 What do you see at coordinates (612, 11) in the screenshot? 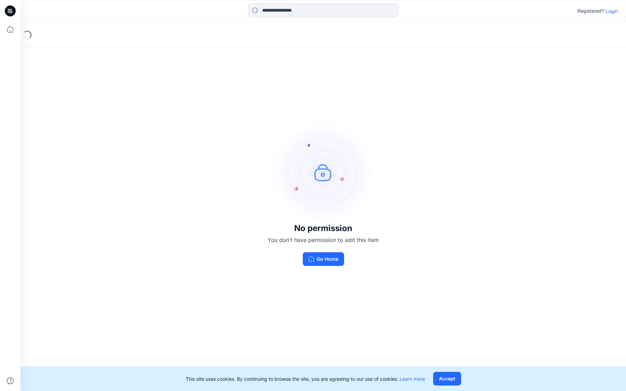
I see `p: Login` at bounding box center [612, 11].